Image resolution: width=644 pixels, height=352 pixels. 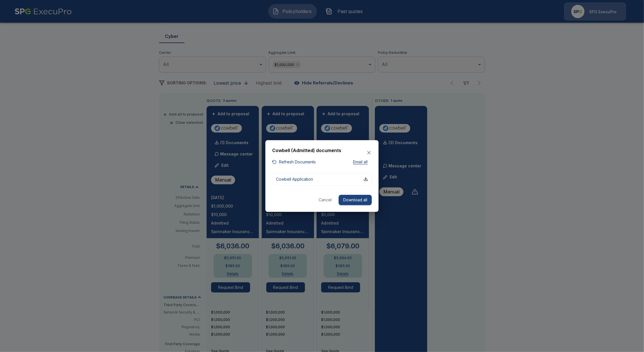 I want to click on button: Refresh Documents, so click(x=294, y=162).